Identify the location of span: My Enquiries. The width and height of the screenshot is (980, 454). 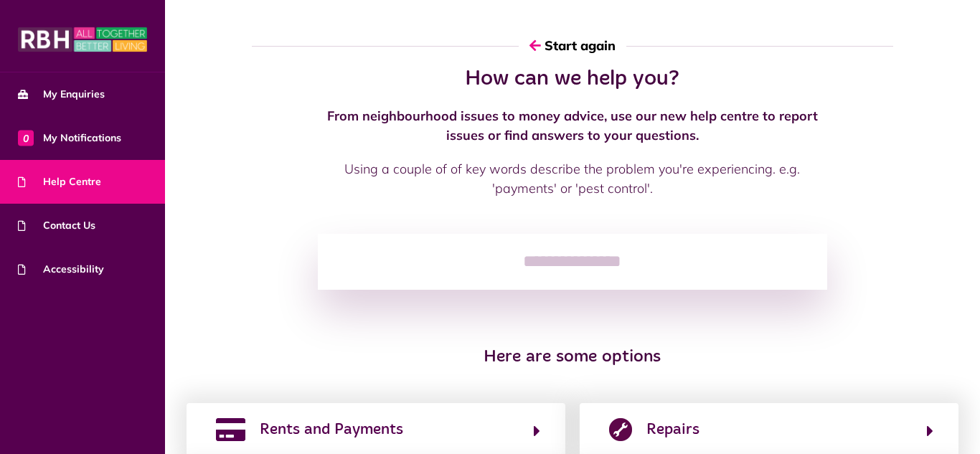
(61, 94).